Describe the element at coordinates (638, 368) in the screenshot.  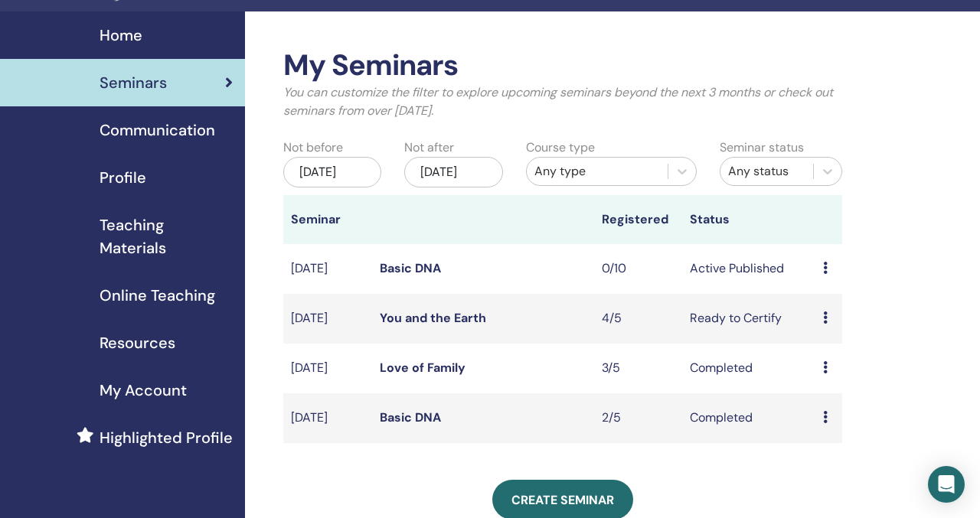
I see `td: 3/5` at that location.